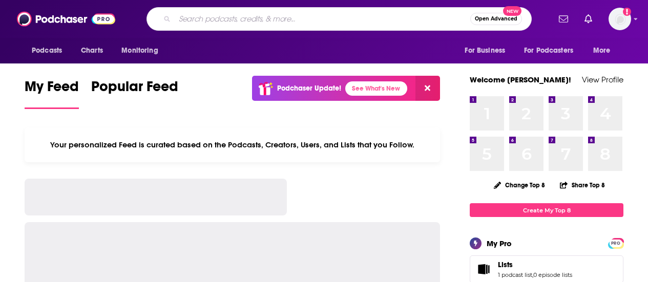 The height and width of the screenshot is (282, 648). What do you see at coordinates (485, 51) in the screenshot?
I see `span: For Business` at bounding box center [485, 51].